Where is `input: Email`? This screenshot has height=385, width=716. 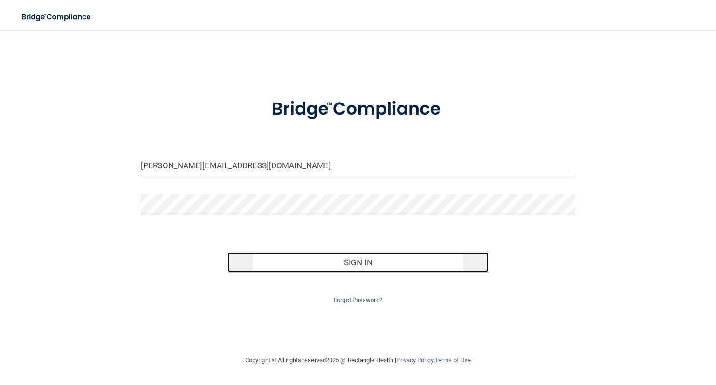 input: Email is located at coordinates (358, 165).